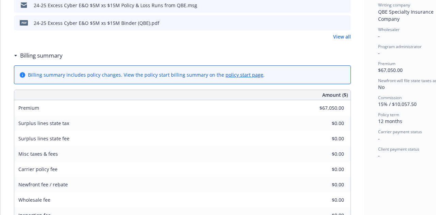  I want to click on span: 15% / $10,057.50, so click(397, 104).